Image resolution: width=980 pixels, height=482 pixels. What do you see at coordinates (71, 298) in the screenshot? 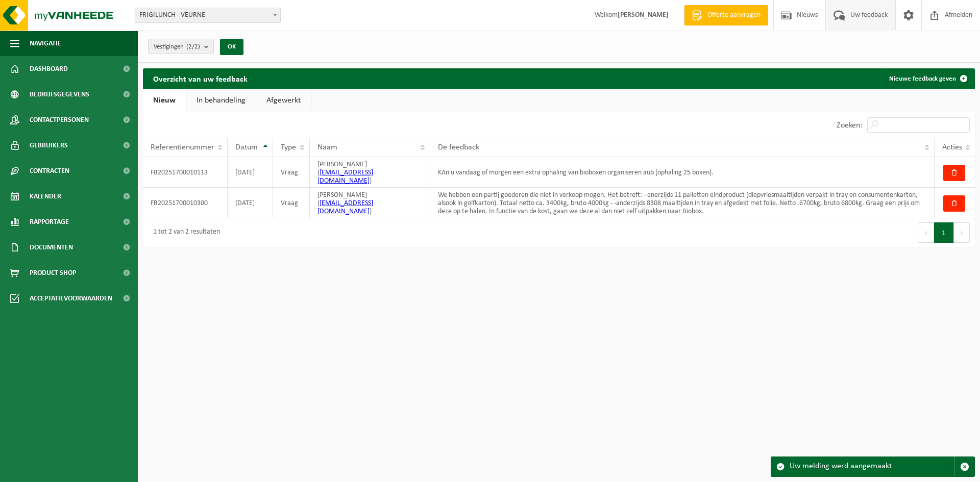
I see `span: Acceptatievoorwaarden` at bounding box center [71, 298].